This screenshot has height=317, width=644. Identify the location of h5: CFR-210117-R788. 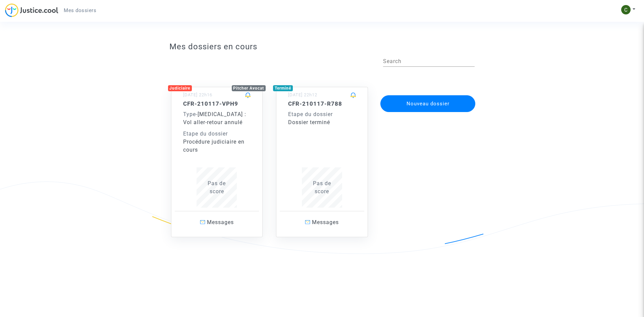
(322, 104).